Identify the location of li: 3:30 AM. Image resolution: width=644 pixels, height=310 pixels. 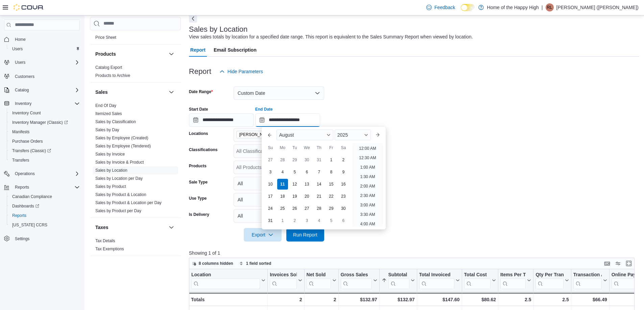
(368, 215).